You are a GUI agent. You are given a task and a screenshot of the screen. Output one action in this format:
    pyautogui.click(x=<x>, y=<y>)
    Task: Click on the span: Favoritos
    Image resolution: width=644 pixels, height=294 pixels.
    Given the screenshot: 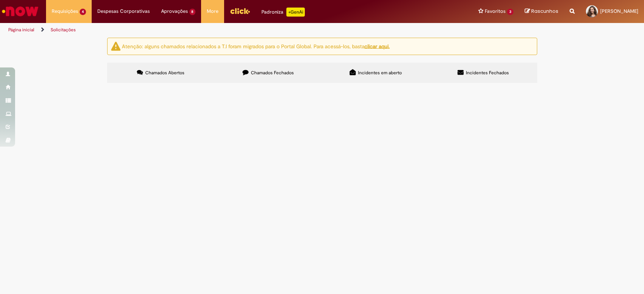 What is the action you would take?
    pyautogui.click(x=495, y=11)
    